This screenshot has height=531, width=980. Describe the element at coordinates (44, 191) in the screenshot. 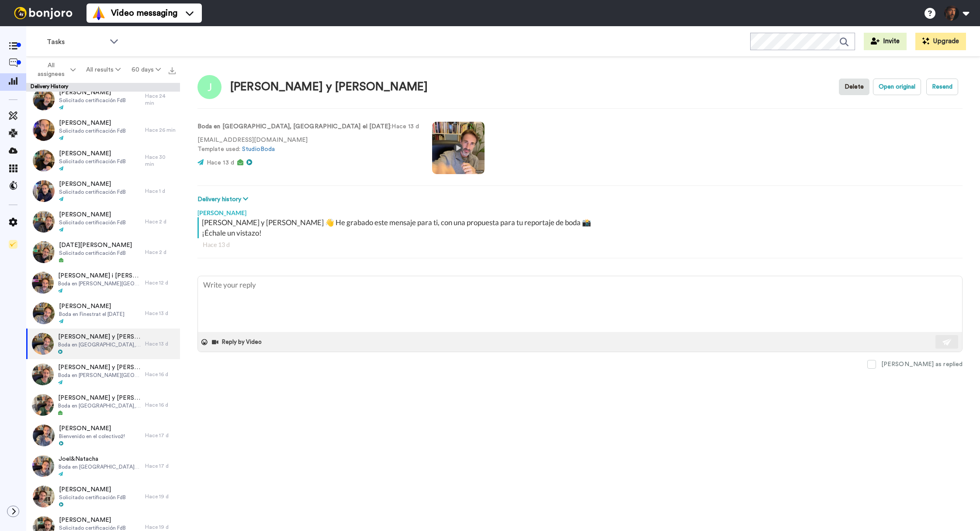

I see `img: 001adde3-517c-4c6f-8ef6-70facd5a357f-thumb.jpg` at that location.